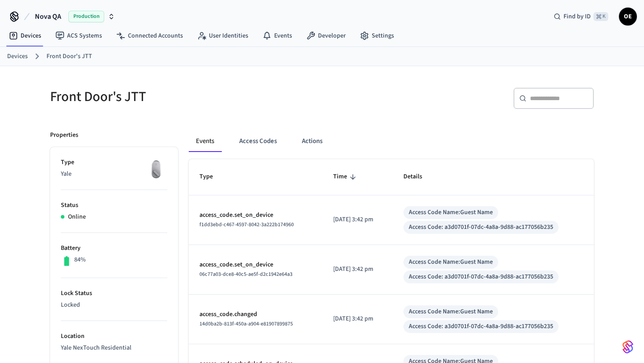 Image resolution: width=644 pixels, height=363 pixels. What do you see at coordinates (114, 337) in the screenshot?
I see `p: Location` at bounding box center [114, 337].